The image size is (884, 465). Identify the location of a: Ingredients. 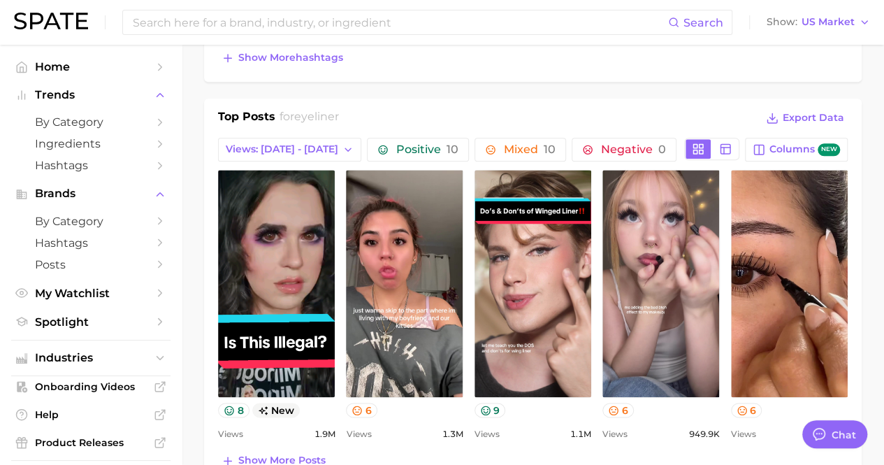
(91, 143).